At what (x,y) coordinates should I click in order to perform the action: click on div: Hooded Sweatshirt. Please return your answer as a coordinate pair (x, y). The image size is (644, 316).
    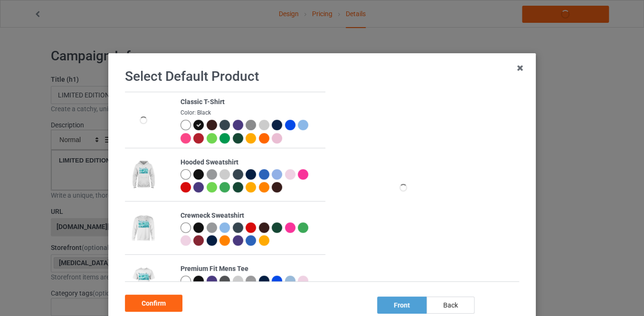
    Looking at the image, I should click on (251, 163).